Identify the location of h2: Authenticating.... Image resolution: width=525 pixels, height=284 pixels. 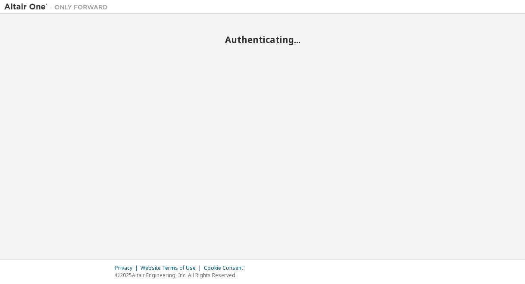
(263, 40).